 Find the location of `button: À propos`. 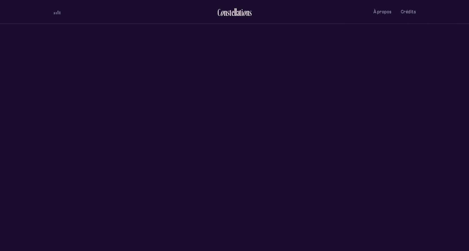

button: À propos is located at coordinates (383, 12).